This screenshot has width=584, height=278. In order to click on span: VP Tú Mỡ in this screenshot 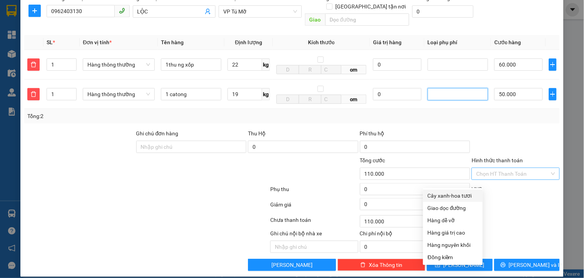, I will do `click(260, 12)`.